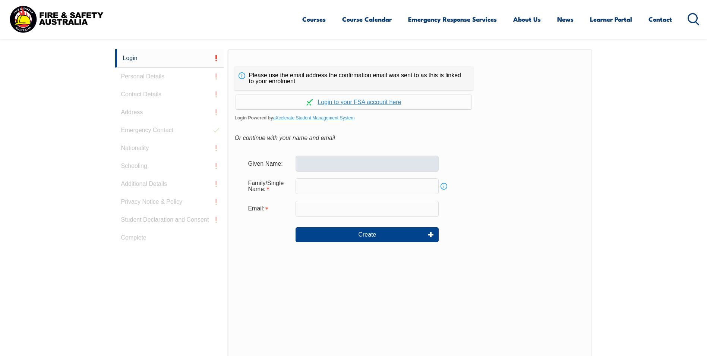  I want to click on span: Login Powered by, so click(410, 118).